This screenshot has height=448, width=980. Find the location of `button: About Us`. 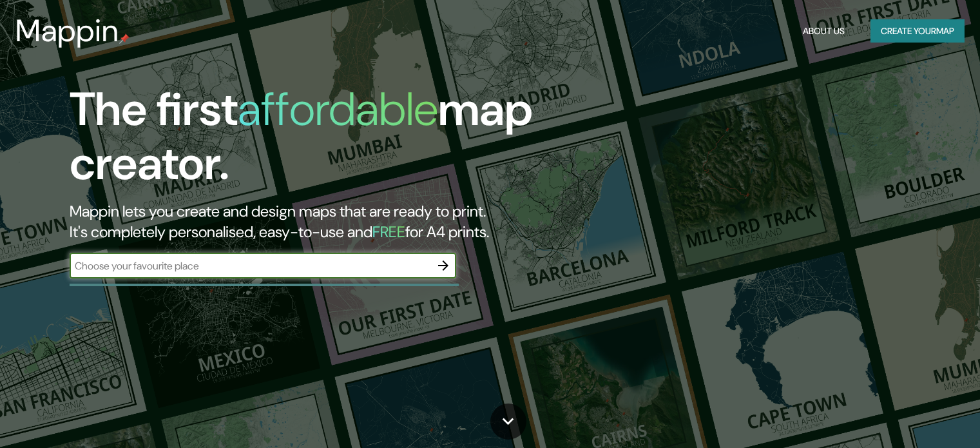

button: About Us is located at coordinates (823, 31).